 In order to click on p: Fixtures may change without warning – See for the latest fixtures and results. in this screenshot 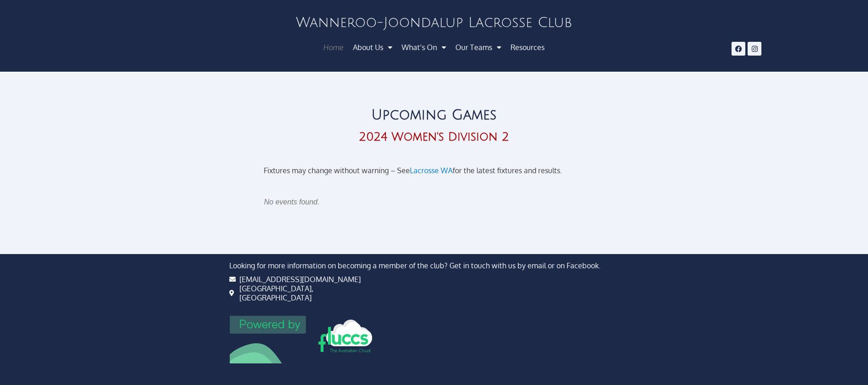, I will do `click(434, 170)`.